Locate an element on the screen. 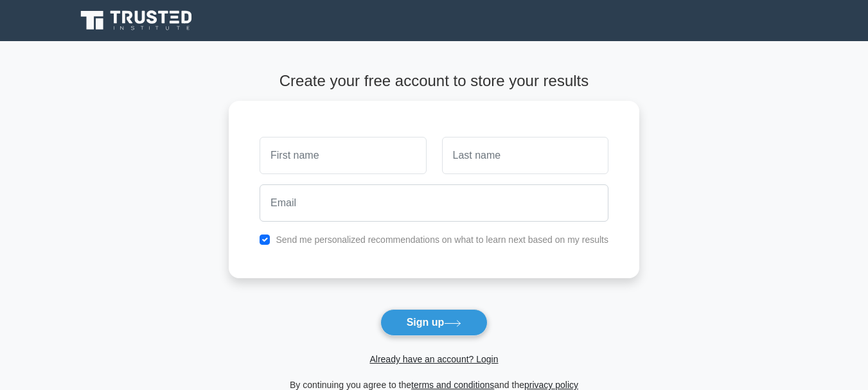 Image resolution: width=868 pixels, height=390 pixels. a: privacy policy is located at coordinates (551, 385).